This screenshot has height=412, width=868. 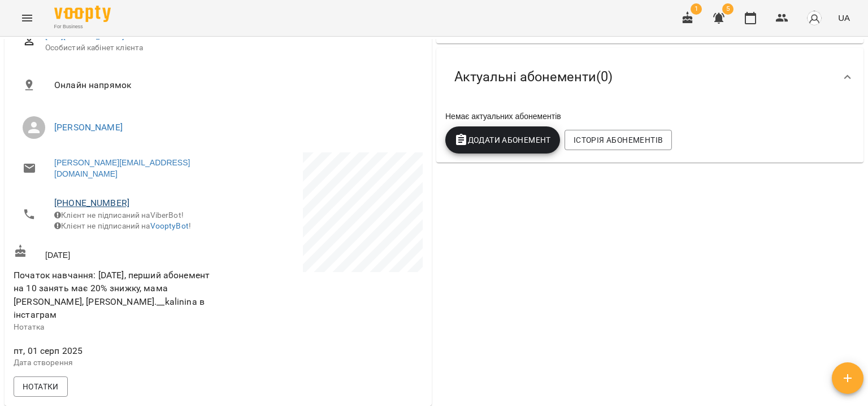 I want to click on p: Нотатка, so click(x=115, y=328).